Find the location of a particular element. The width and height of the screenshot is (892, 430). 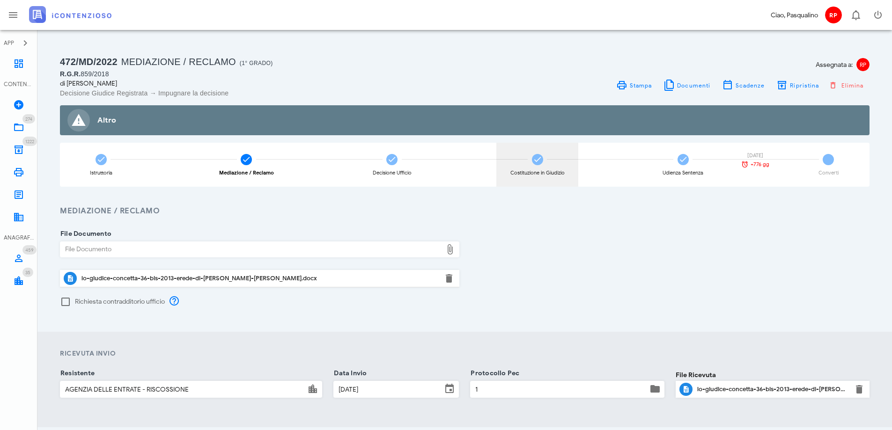

span: 274 is located at coordinates (29, 119).